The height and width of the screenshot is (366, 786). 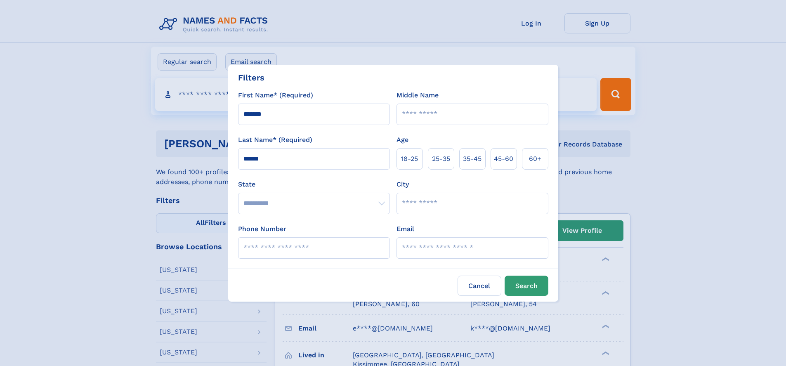 I want to click on div: Filters, so click(x=251, y=78).